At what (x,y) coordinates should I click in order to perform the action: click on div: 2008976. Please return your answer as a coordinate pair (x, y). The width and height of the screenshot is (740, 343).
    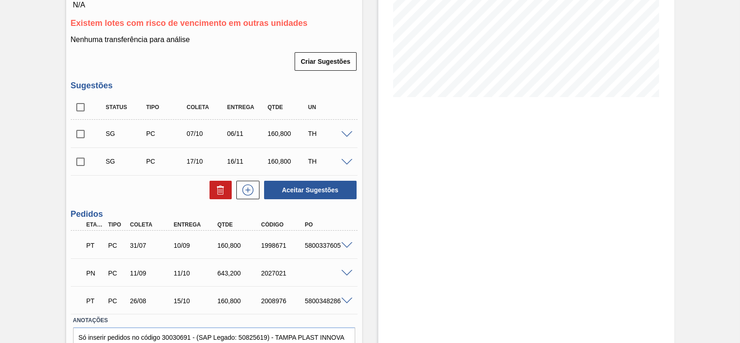
    Looking at the image, I should click on (283, 301).